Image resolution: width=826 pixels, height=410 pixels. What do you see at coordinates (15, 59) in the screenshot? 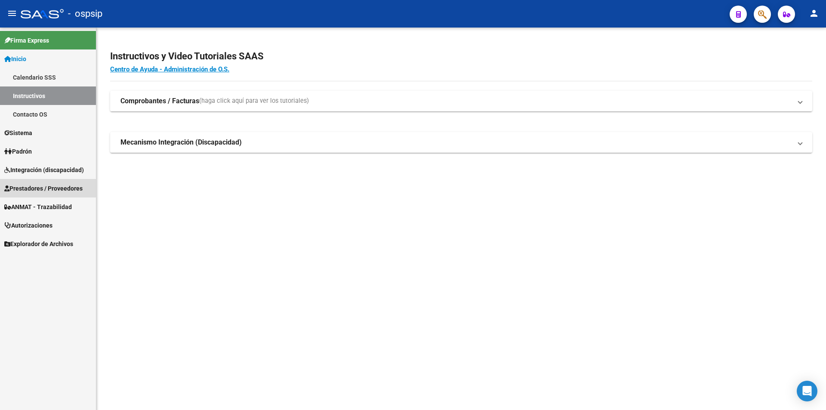
I see `span: Inicio` at bounding box center [15, 59].